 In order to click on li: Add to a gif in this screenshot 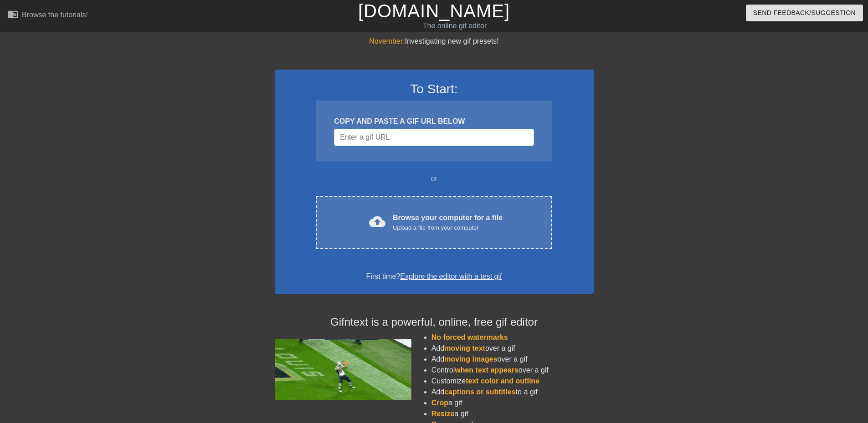, I will do `click(512, 393)`.